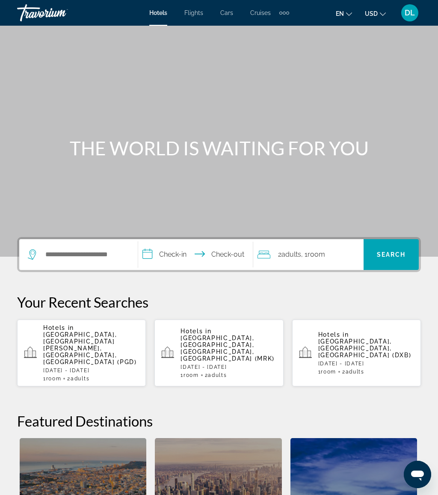 Image resolution: width=438 pixels, height=495 pixels. What do you see at coordinates (219, 254) in the screenshot?
I see `div: Search widget` at bounding box center [219, 254].